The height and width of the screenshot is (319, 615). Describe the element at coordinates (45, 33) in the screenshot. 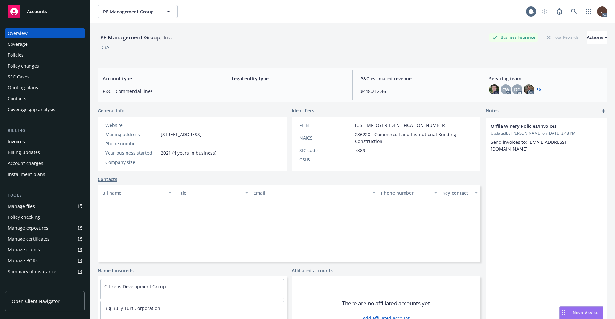

I see `a: Overview` at that location.